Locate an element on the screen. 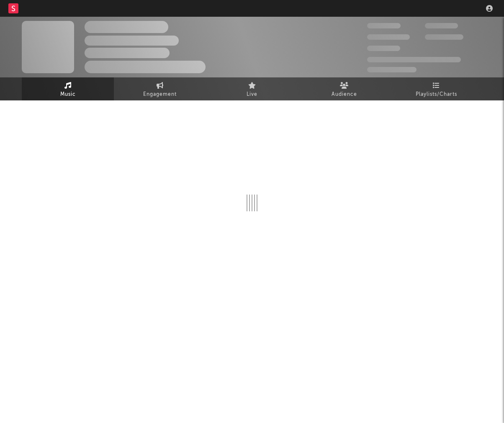  span: Audience is located at coordinates (344, 95).